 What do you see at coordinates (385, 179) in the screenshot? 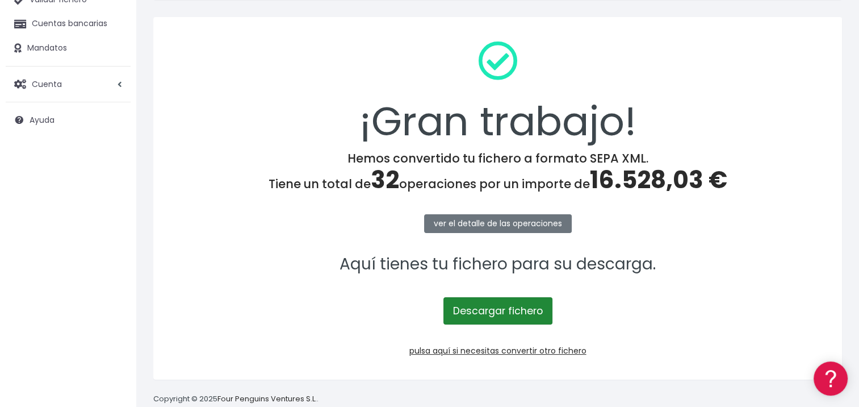
I see `span: 32` at bounding box center [385, 179].